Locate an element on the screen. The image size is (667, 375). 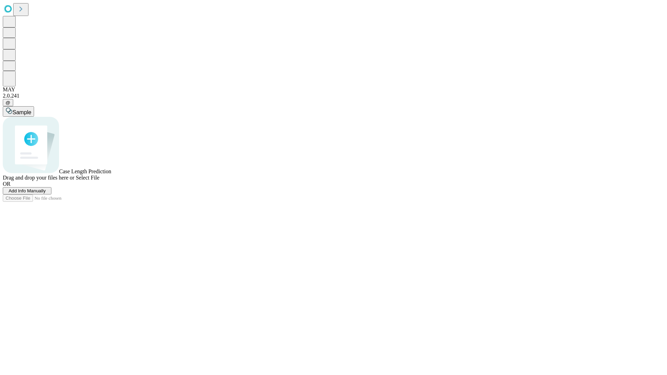
span: Add Info Manually is located at coordinates (27, 191).